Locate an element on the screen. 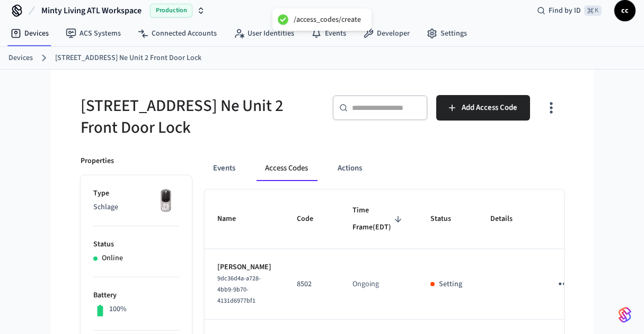 This screenshot has height=334, width=644. button: Events is located at coordinates (224, 168).